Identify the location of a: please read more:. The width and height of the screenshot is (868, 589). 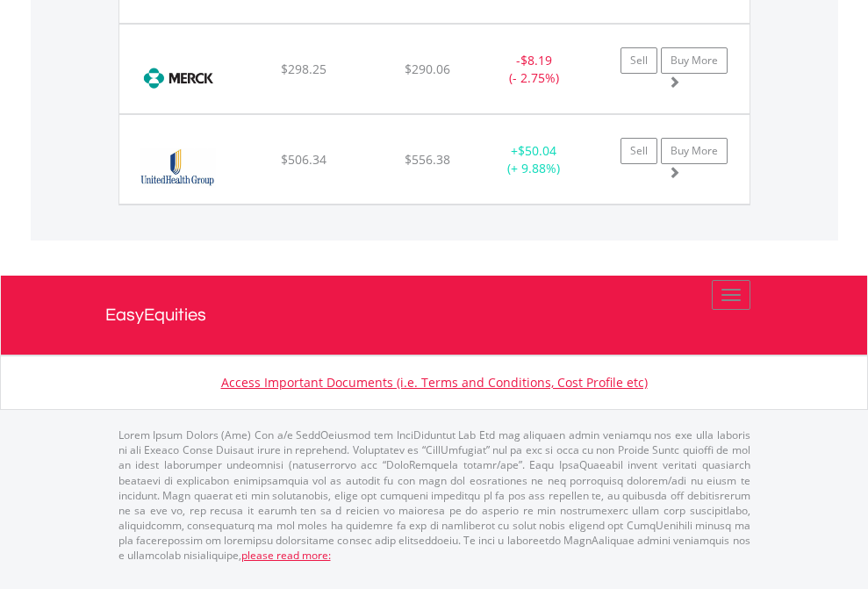
(286, 555).